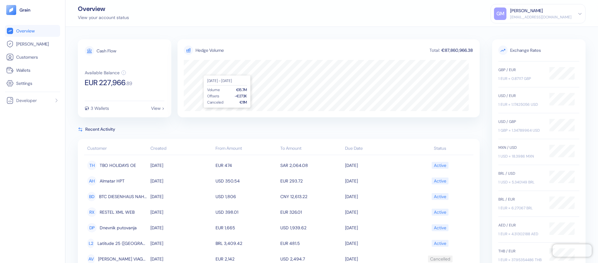 This screenshot has height=263, width=598. What do you see at coordinates (311, 212) in the screenshot?
I see `td: EUR 326.01` at bounding box center [311, 212].